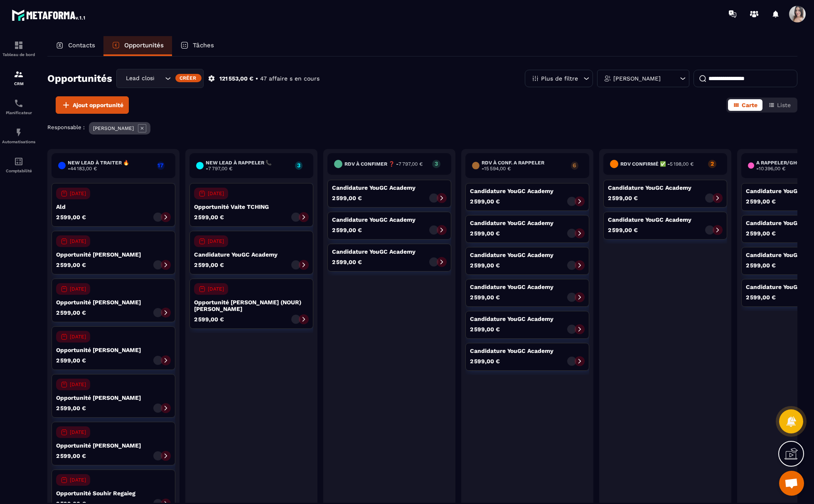  Describe the element at coordinates (160, 78) in the screenshot. I see `div: Search for option` at that location.